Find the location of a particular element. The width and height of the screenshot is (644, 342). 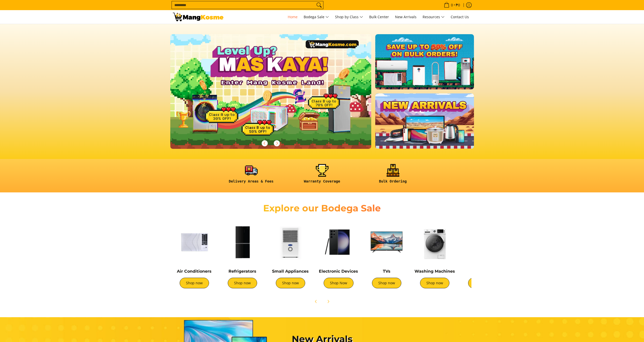

button: Search is located at coordinates (319, 5).